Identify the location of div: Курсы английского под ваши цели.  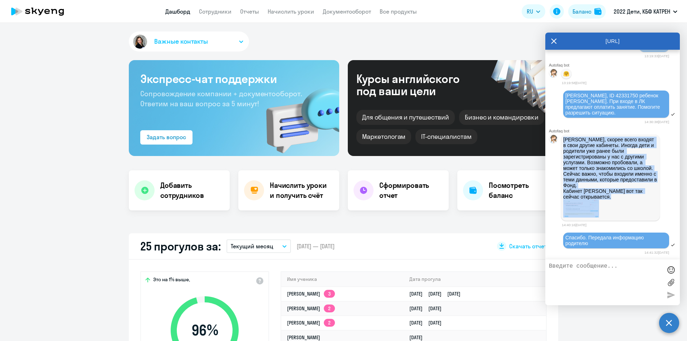
(417, 85).